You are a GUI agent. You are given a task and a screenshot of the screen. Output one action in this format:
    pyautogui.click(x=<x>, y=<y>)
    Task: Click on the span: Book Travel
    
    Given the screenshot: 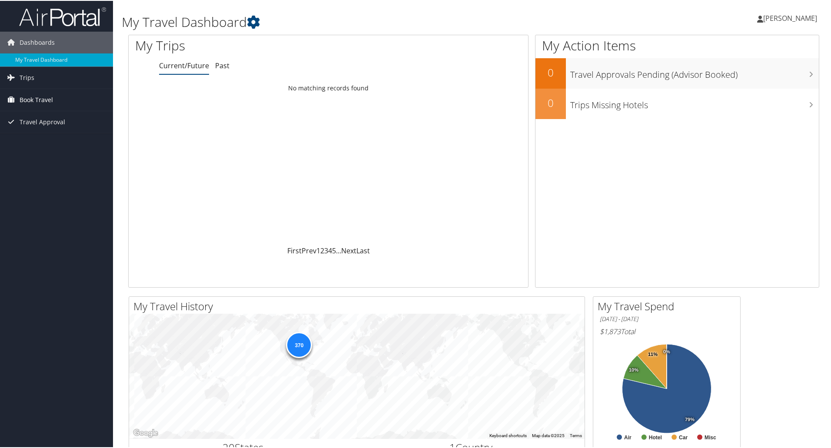 What is the action you would take?
    pyautogui.click(x=36, y=99)
    